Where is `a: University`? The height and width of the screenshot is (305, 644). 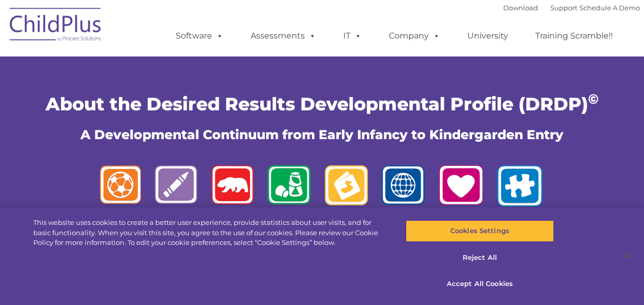 a: University is located at coordinates (488, 36).